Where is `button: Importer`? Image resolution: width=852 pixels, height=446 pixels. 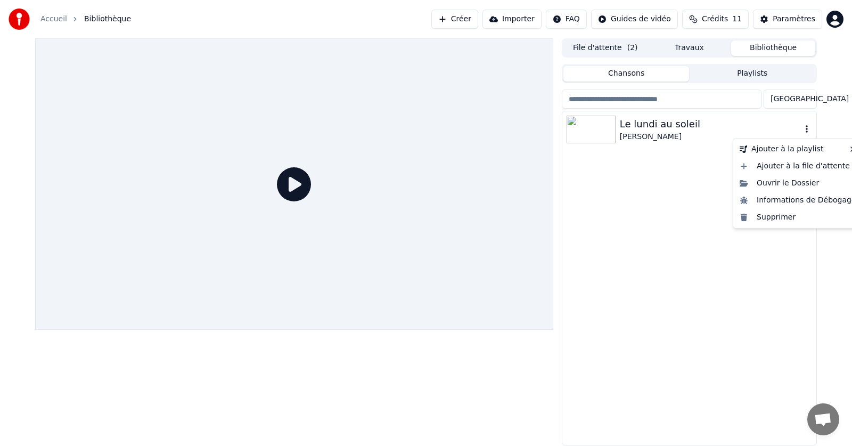 button: Importer is located at coordinates (512, 19).